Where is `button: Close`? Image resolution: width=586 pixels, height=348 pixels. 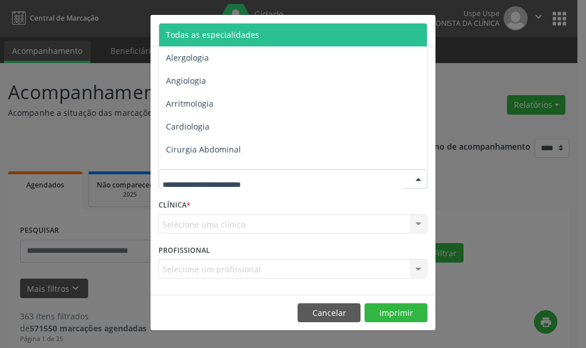
button: Close is located at coordinates (424, 29).